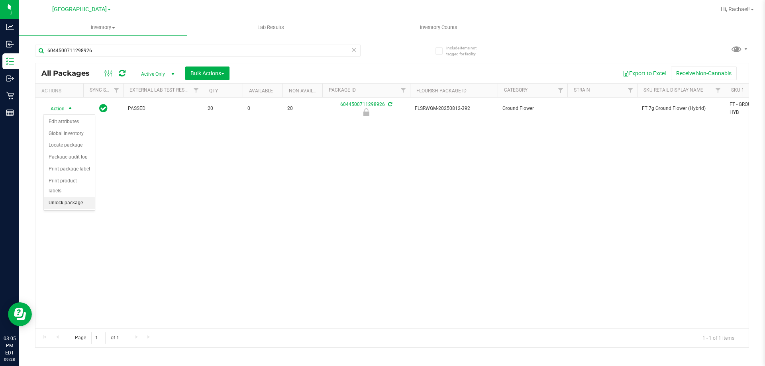  I want to click on span: PASSED, so click(163, 108).